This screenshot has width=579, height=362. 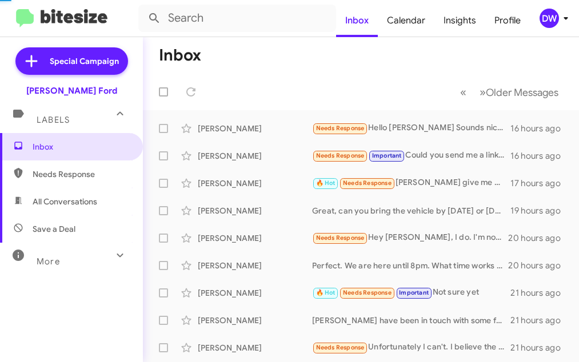 What do you see at coordinates (84, 61) in the screenshot?
I see `span: Special Campaign` at bounding box center [84, 61].